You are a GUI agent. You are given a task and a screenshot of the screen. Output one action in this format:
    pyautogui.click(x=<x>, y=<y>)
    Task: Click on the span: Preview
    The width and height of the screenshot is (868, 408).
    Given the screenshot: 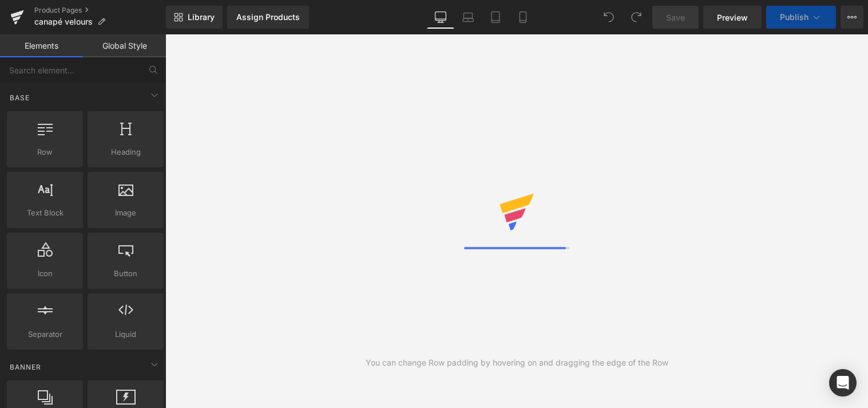 What is the action you would take?
    pyautogui.click(x=732, y=17)
    